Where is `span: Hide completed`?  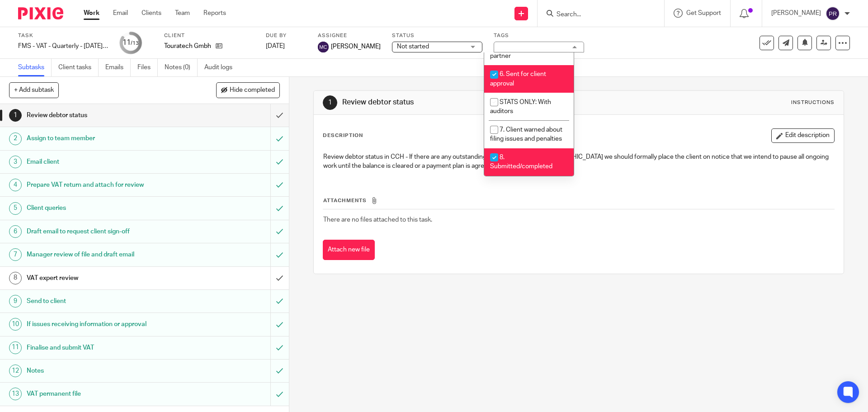
span: Hide completed is located at coordinates (253, 90).